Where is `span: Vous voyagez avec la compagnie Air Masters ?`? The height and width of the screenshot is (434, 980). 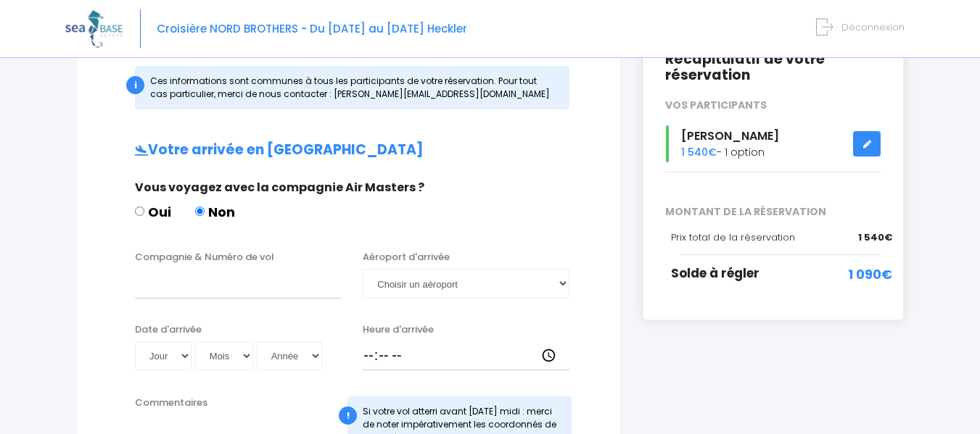
span: Vous voyagez avec la compagnie Air Masters ? is located at coordinates (279, 188).